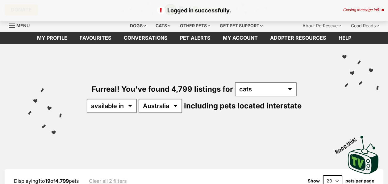  I want to click on span: Boop this!, so click(349, 143).